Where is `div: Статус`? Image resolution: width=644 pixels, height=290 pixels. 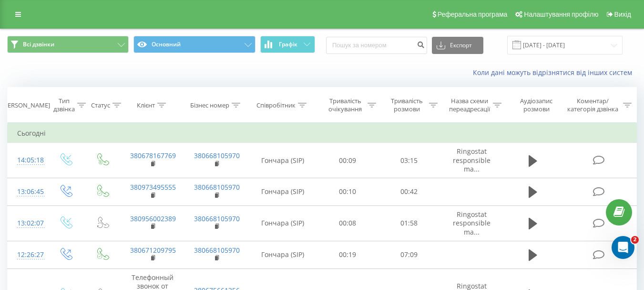
div: Статус is located at coordinates (101, 105).